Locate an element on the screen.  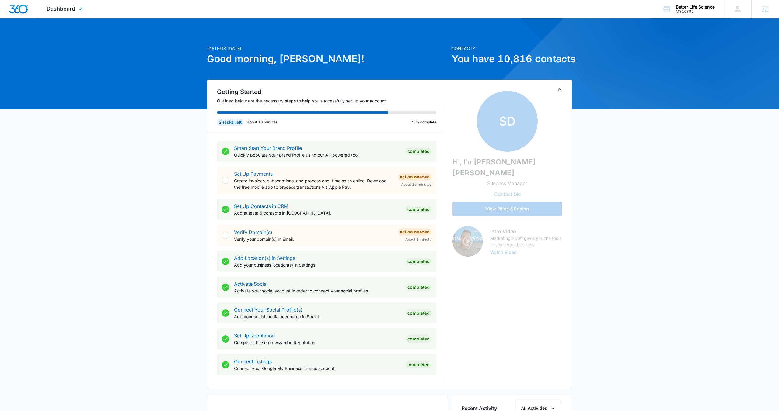
p: Marketing 360® gives you the tools to scale your business. is located at coordinates (526, 242).